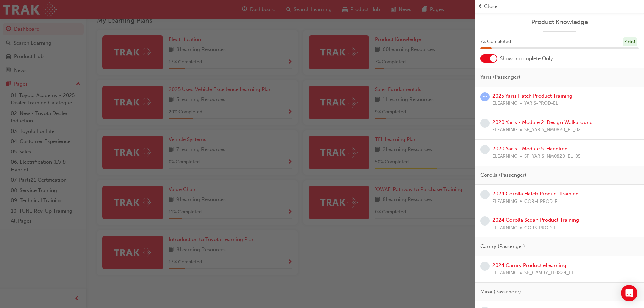  What do you see at coordinates (542, 122) in the screenshot?
I see `a: 2020 Yaris - Module 2: Design Walkaround` at bounding box center [542, 122].